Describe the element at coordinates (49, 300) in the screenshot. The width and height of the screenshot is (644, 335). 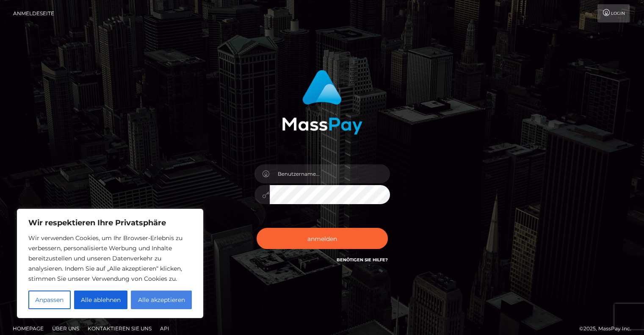
I see `button: Anpassen` at that location.